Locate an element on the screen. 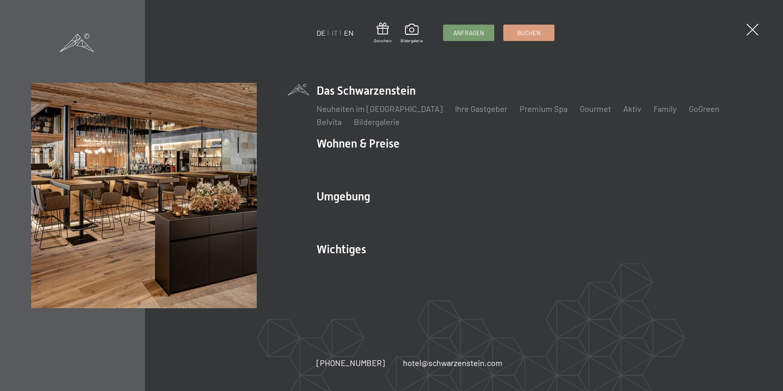 The image size is (783, 391). a: hotel@schwarzenstein.com is located at coordinates (453, 362).